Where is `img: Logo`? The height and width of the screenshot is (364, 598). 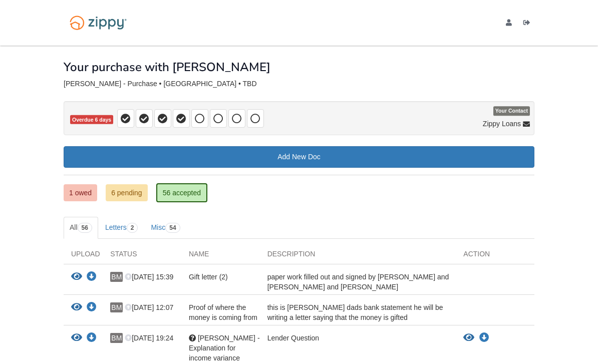 img: Logo is located at coordinates (98, 22).